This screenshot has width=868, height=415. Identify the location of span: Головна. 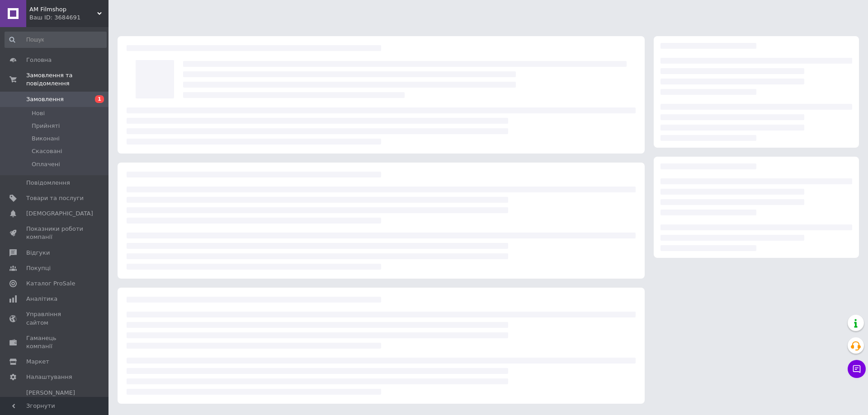
(39, 60).